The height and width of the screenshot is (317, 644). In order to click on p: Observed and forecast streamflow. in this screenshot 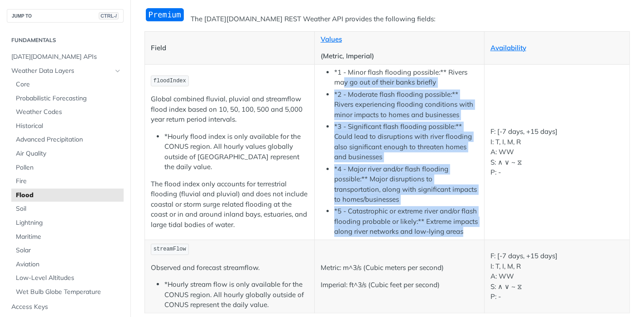, I will do `click(230, 268)`.